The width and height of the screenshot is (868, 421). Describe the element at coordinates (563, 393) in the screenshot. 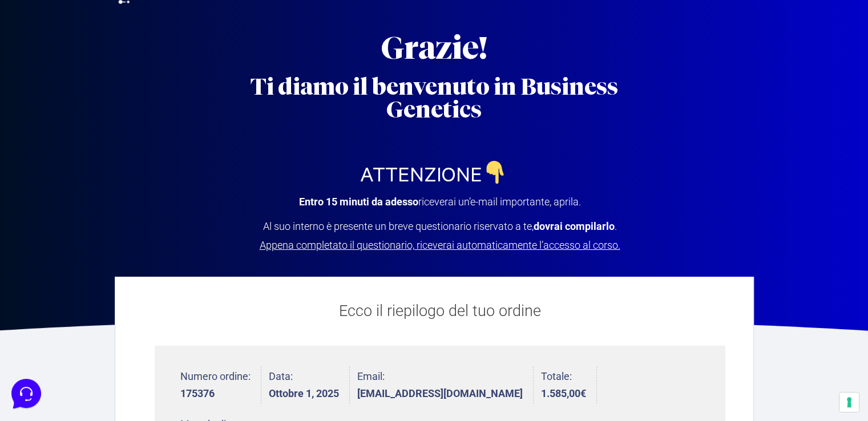

I see `bdi: 1.585,00` at that location.